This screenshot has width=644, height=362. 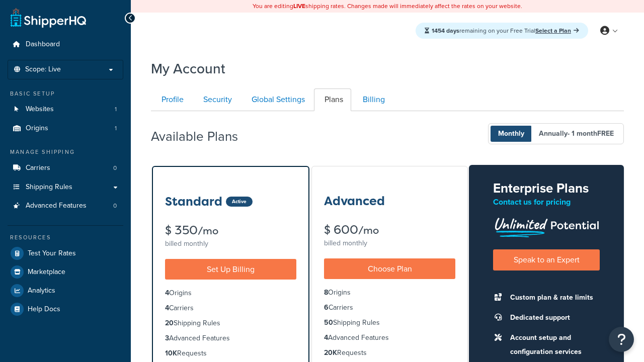 What do you see at coordinates (37, 128) in the screenshot?
I see `span: Origins` at bounding box center [37, 128].